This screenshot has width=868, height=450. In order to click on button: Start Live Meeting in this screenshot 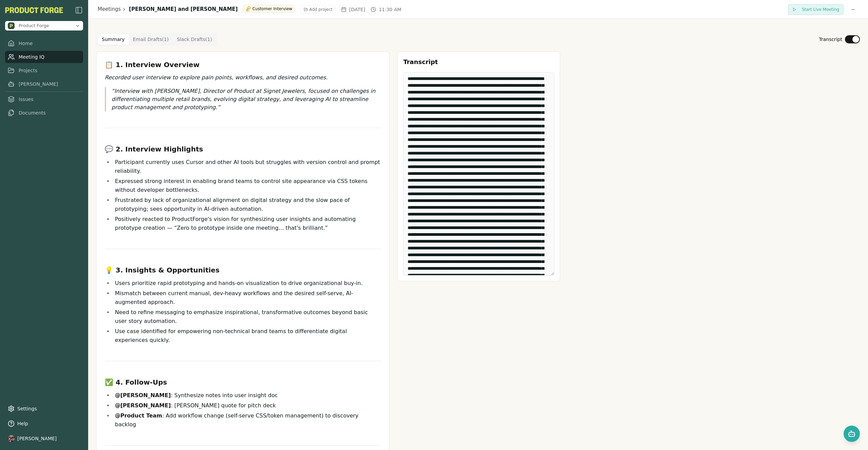, I will do `click(816, 9)`.